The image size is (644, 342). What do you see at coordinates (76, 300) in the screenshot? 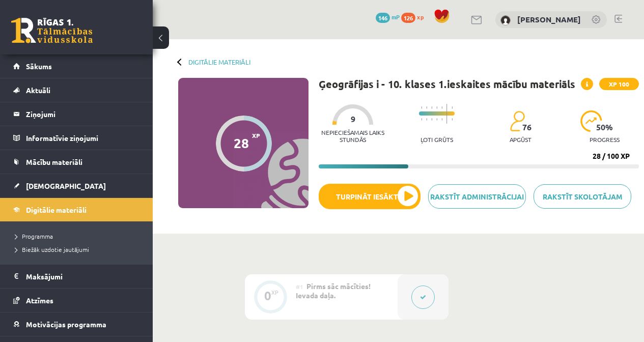
I see `a: Atzīmes` at bounding box center [76, 300].